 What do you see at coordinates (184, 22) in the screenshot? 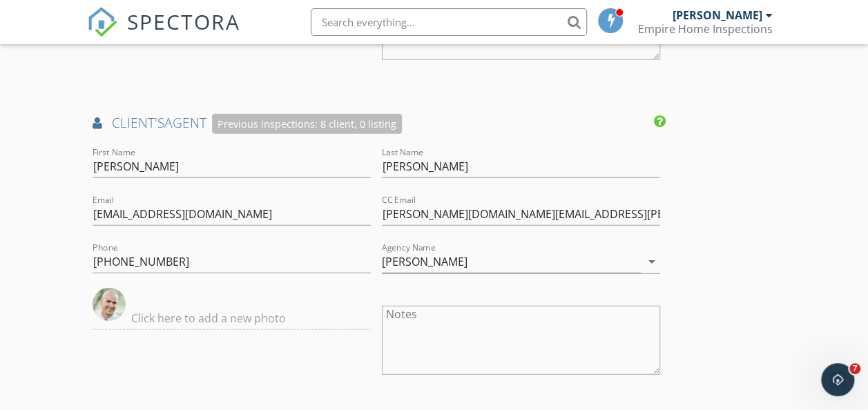
I see `span: SPECTORA` at bounding box center [184, 22].